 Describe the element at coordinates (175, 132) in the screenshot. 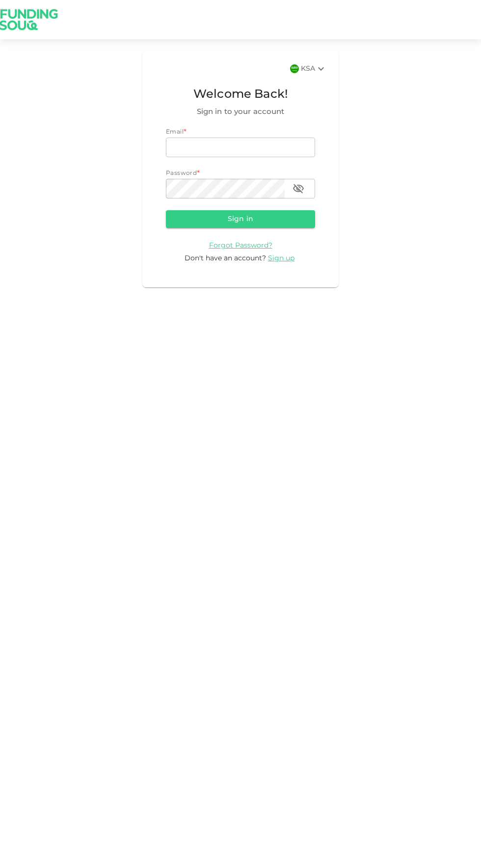

I see `span: Email` at that location.